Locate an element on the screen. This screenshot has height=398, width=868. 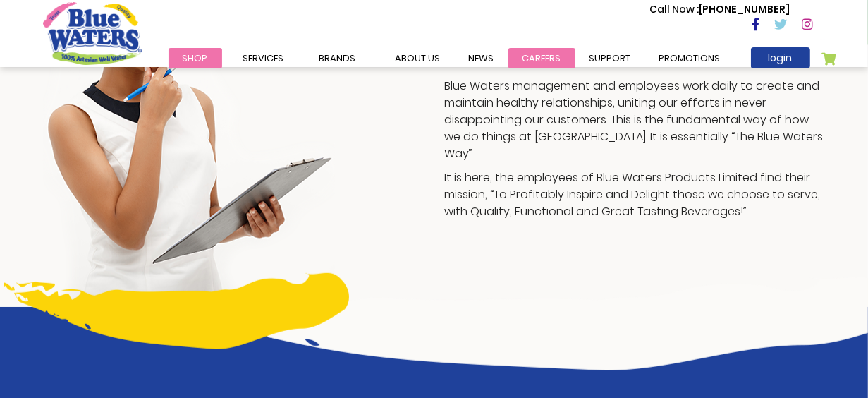
p: Blue Waters management and employees work daily to create and maintain healthy relationships, uni... is located at coordinates (635, 120).